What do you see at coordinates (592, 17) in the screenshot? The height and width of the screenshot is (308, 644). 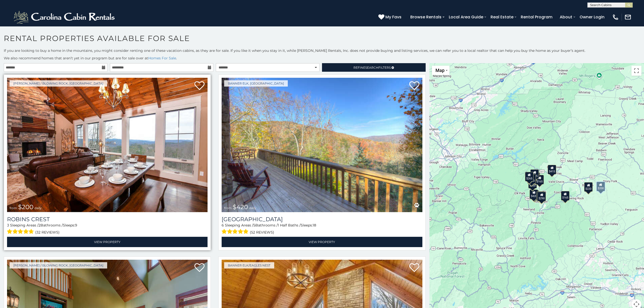 I see `a: Owner Login` at bounding box center [592, 17].